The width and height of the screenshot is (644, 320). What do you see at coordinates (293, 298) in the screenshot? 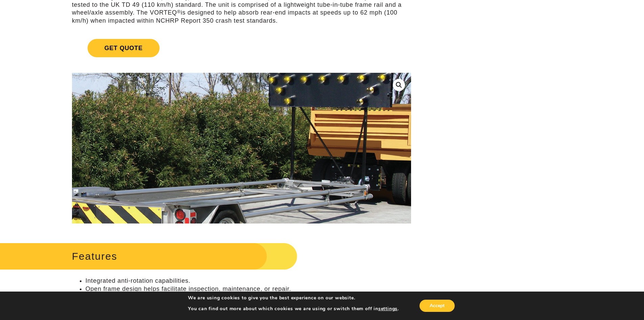
I see `p: We are using cookies to give you the best experience on our website.` at bounding box center [293, 298].